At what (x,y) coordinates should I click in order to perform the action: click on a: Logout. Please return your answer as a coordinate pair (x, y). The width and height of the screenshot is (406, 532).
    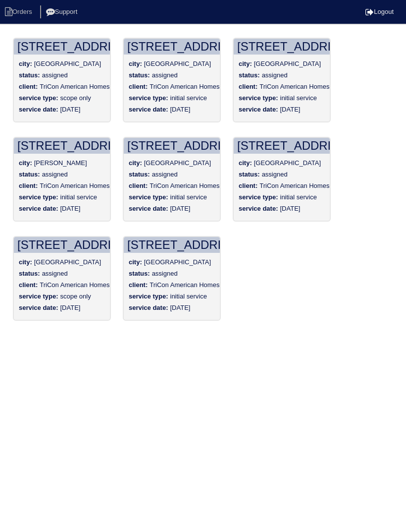
    Looking at the image, I should click on (379, 11).